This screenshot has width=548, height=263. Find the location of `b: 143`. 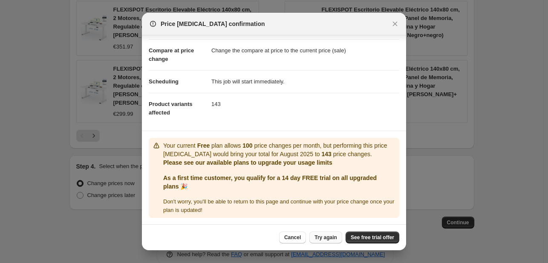

b: 143 is located at coordinates (326, 154).